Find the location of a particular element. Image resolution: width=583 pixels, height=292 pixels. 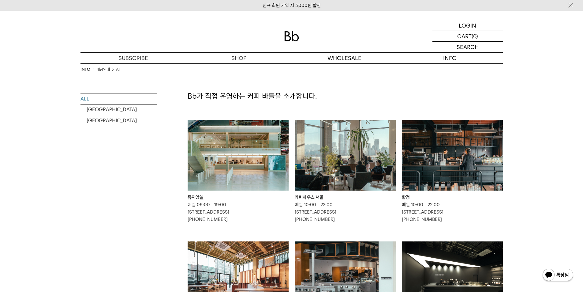

a: ALL is located at coordinates (119, 99).